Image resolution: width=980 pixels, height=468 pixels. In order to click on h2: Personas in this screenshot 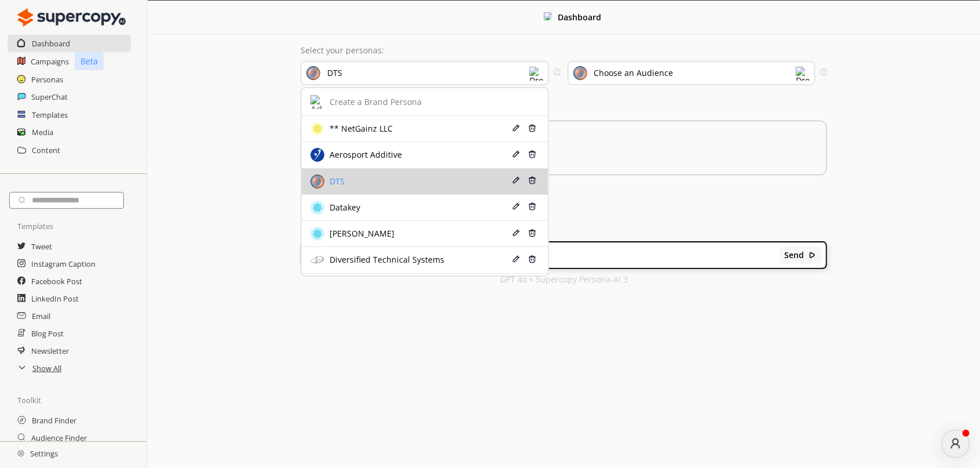, I will do `click(47, 80)`.